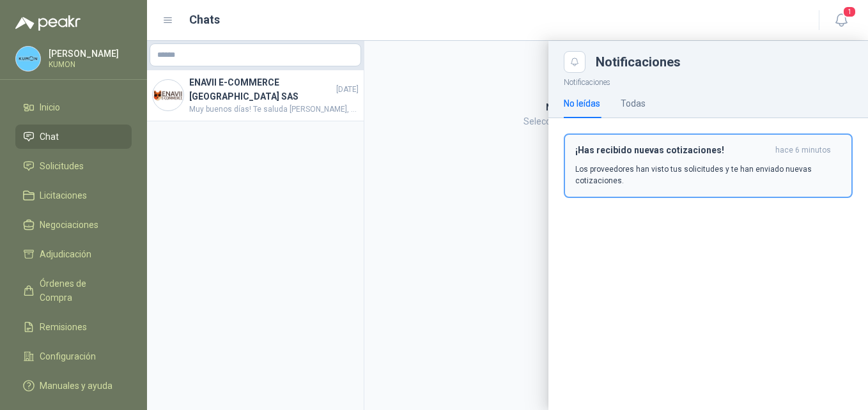 The height and width of the screenshot is (410, 868). What do you see at coordinates (73, 167) in the screenshot?
I see `a: Solicitudes` at bounding box center [73, 167].